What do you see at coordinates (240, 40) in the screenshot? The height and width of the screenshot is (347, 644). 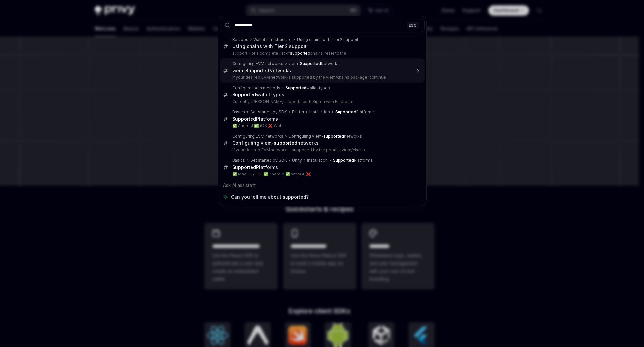 I see `div: Recipes` at bounding box center [240, 40].